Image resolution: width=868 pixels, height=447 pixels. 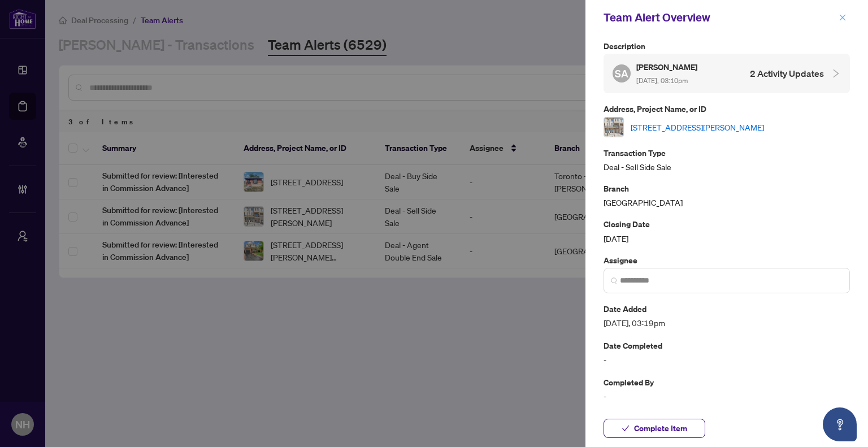 What do you see at coordinates (727, 46) in the screenshot?
I see `p: Description` at bounding box center [727, 46].